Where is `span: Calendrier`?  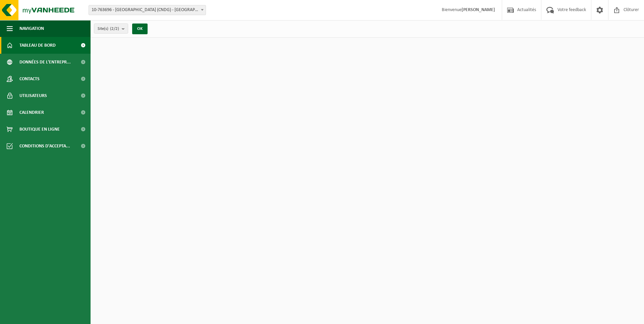
span: Calendrier is located at coordinates (32, 113).